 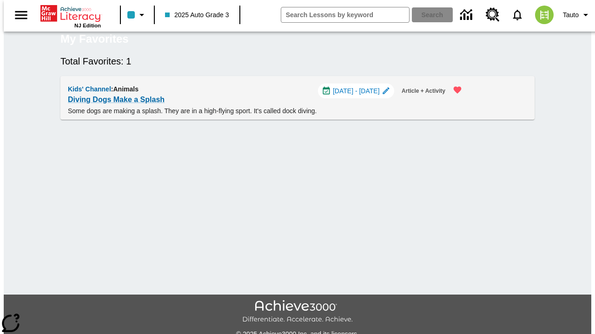 What do you see at coordinates (544, 15) in the screenshot?
I see `img: avatar image` at bounding box center [544, 15].